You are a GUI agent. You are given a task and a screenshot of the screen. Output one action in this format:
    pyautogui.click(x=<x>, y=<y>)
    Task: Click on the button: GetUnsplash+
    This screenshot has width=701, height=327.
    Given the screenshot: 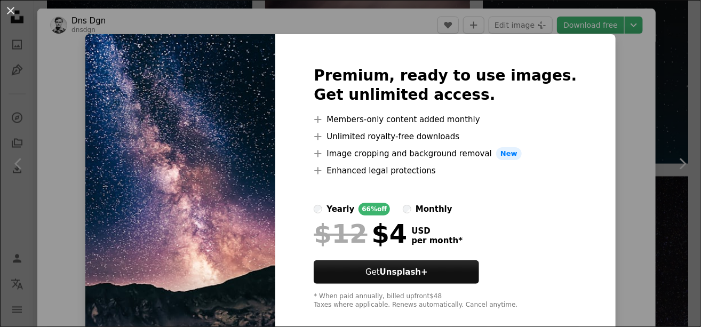 What is the action you would take?
    pyautogui.click(x=396, y=272)
    